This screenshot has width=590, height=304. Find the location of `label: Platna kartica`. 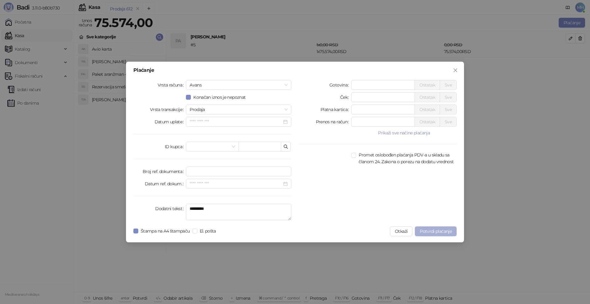

label: Platna kartica is located at coordinates (336, 110).